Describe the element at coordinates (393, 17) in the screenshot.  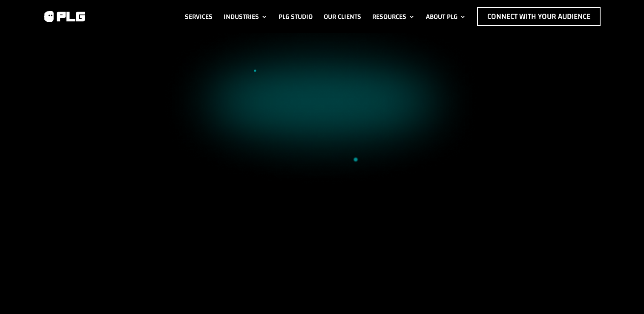
I see `a: Resources` at that location.